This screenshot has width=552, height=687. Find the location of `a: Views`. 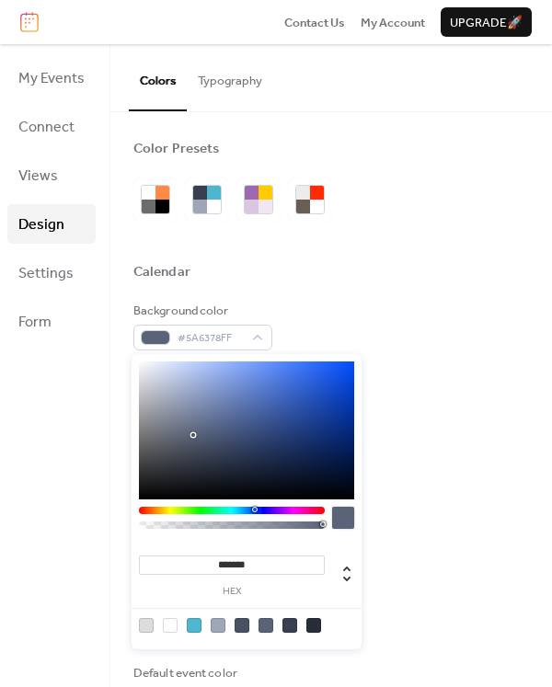

a: Views is located at coordinates (52, 175).